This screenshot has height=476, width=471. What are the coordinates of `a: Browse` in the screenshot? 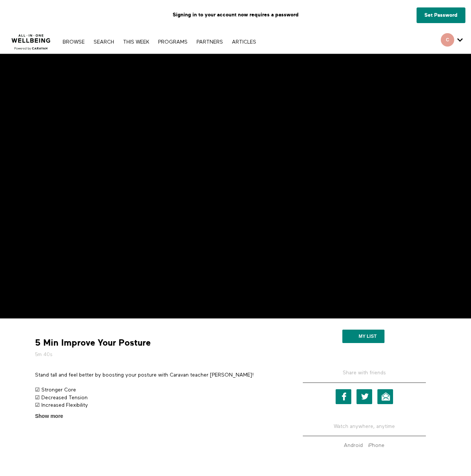 It's located at (74, 42).